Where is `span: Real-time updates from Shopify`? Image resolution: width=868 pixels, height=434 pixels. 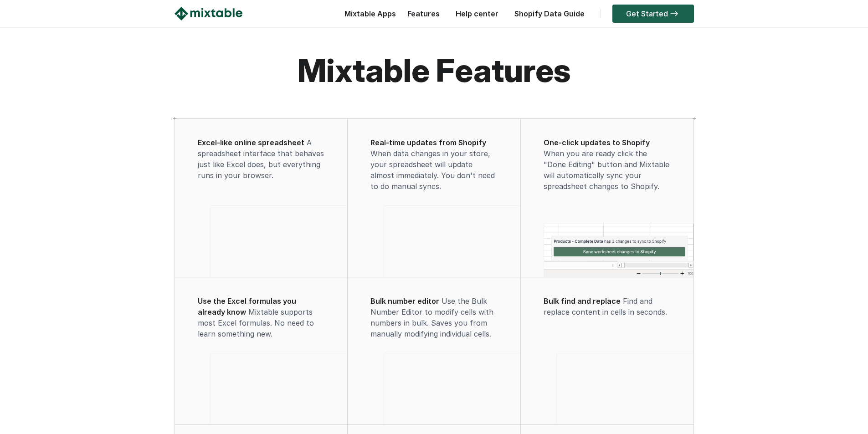
span: Real-time updates from Shopify is located at coordinates (429, 143).